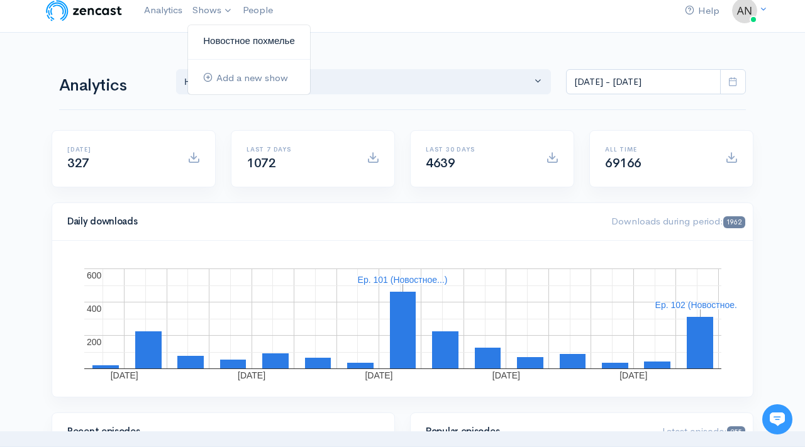 The height and width of the screenshot is (447, 805). I want to click on span: 1962, so click(734, 222).